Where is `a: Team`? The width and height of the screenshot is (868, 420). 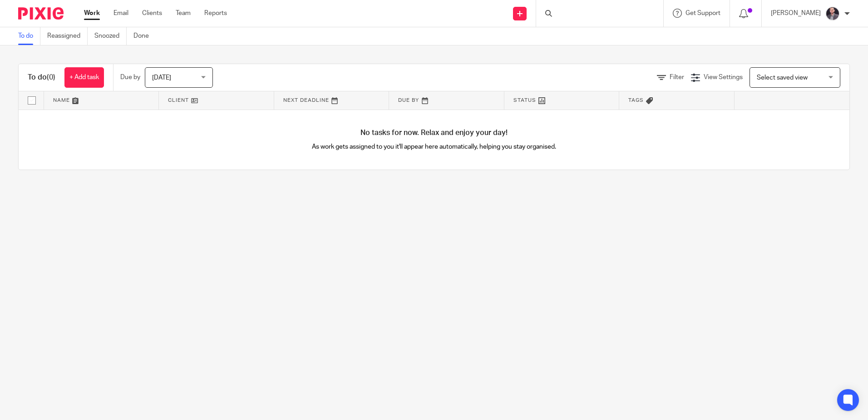
a: Team is located at coordinates (183, 13).